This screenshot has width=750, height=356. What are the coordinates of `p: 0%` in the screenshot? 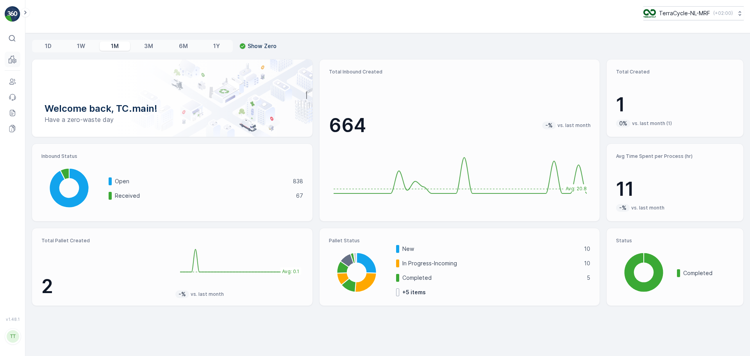 It's located at (623, 123).